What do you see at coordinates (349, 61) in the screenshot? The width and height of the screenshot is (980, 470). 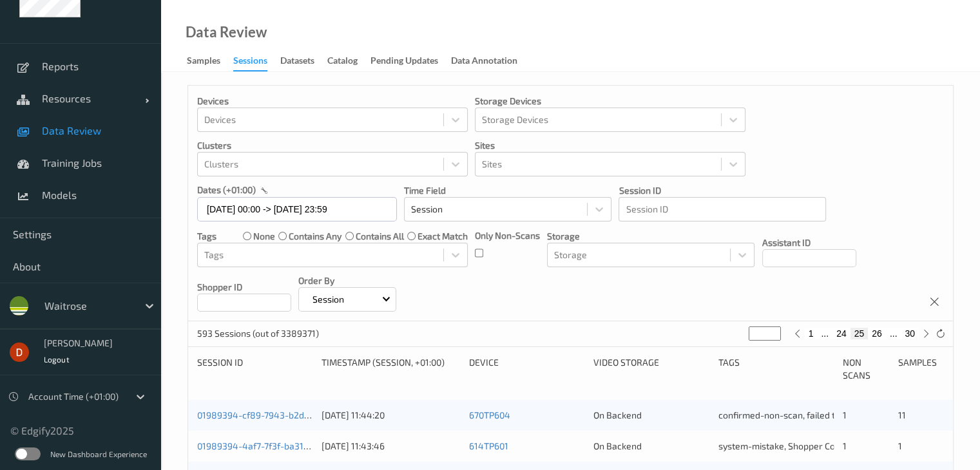 I see `a: Catalog` at bounding box center [349, 61].